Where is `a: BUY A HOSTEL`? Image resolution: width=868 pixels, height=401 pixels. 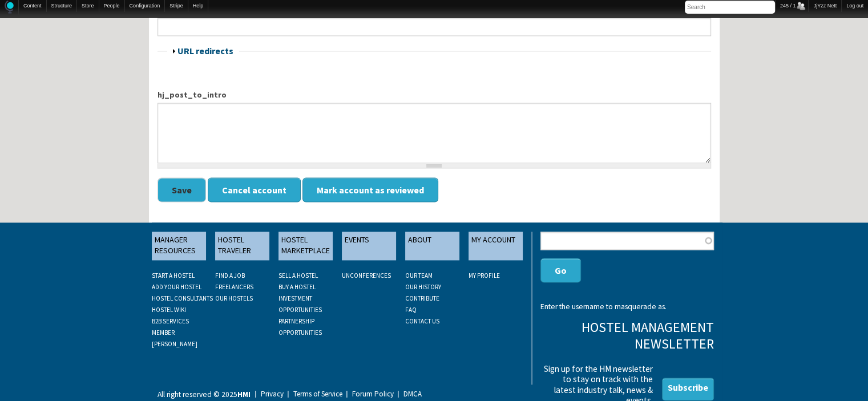
a: BUY A HOSTEL is located at coordinates (297, 287).